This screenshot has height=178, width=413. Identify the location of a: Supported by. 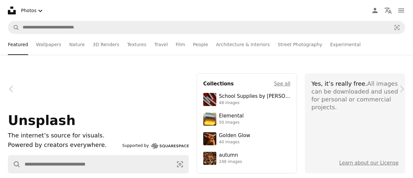
(155, 146).